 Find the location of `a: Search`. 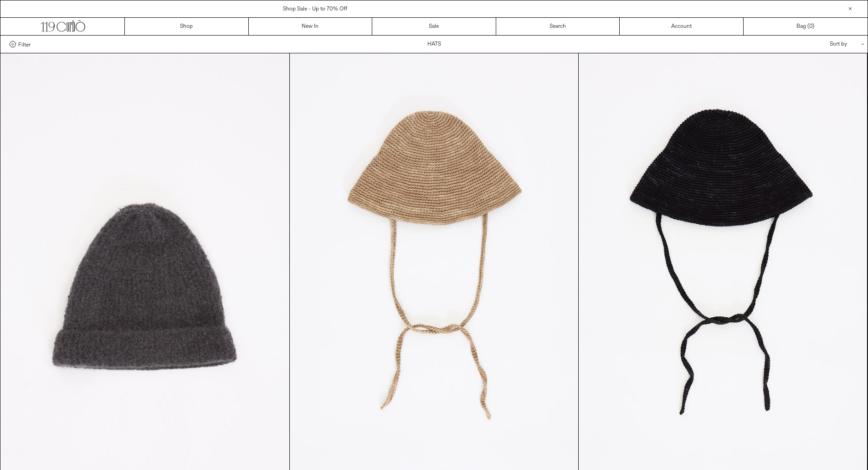

a: Search is located at coordinates (558, 26).